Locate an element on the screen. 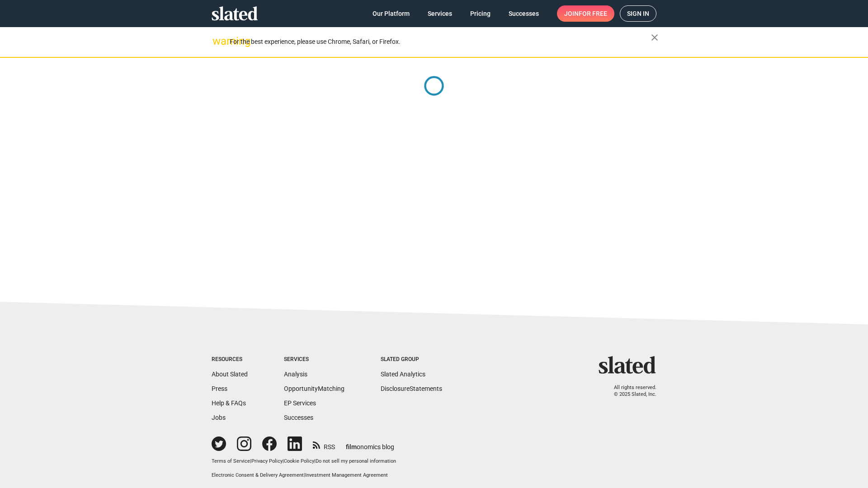 The image size is (868, 488). a: Our Platform is located at coordinates (391, 14).